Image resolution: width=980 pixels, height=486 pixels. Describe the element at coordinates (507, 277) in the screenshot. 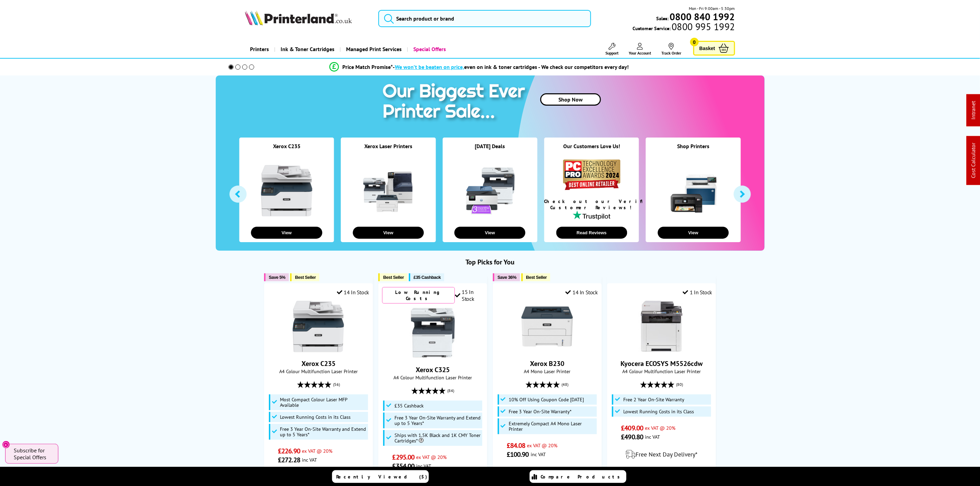

I see `button: Save 36%` at that location.